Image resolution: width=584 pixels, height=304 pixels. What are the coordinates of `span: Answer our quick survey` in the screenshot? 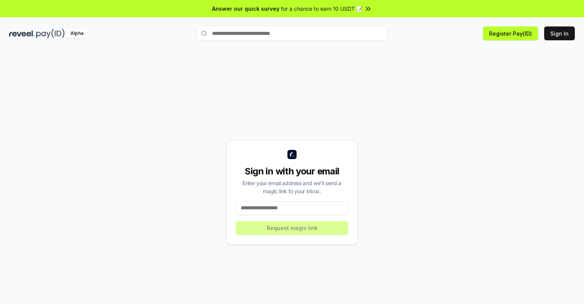 It's located at (246, 8).